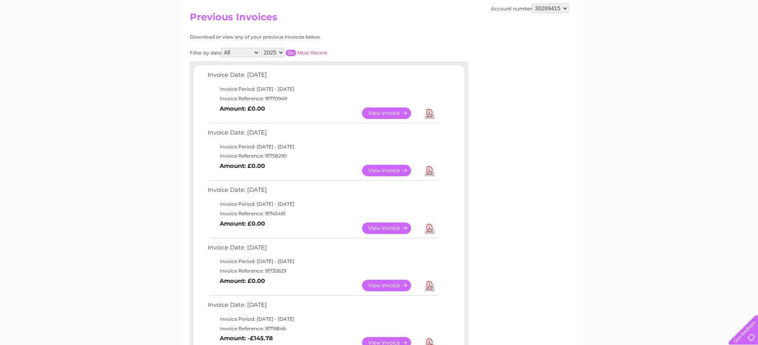 Image resolution: width=758 pixels, height=345 pixels. Describe the element at coordinates (312, 53) in the screenshot. I see `a: Most Recent` at that location.